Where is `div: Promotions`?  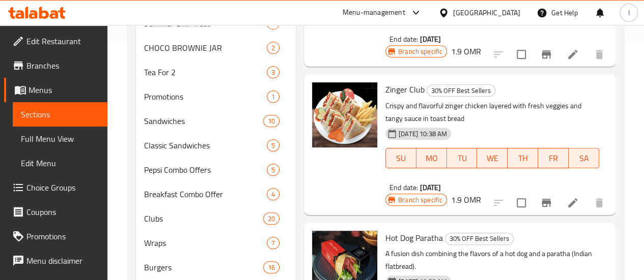 div: Promotions is located at coordinates (205, 97).